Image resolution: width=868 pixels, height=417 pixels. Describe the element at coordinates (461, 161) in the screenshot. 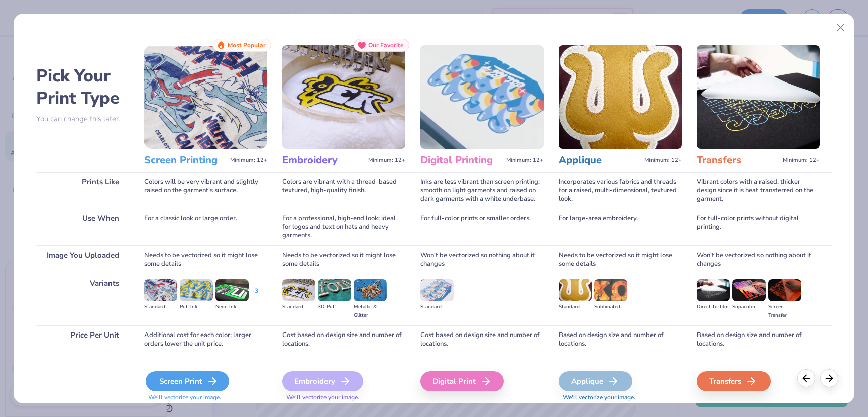

I see `h3: Digital Printing` at that location.